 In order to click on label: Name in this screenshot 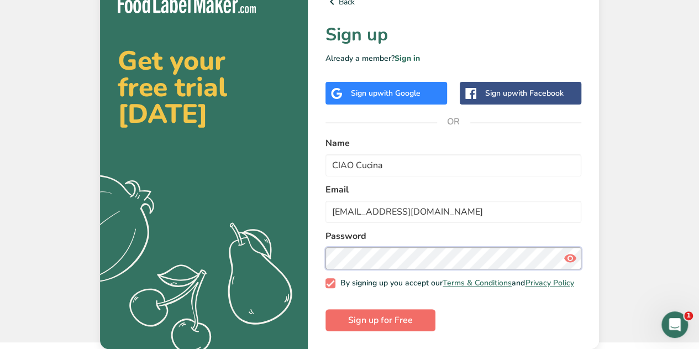, I will do `click(453, 143)`.